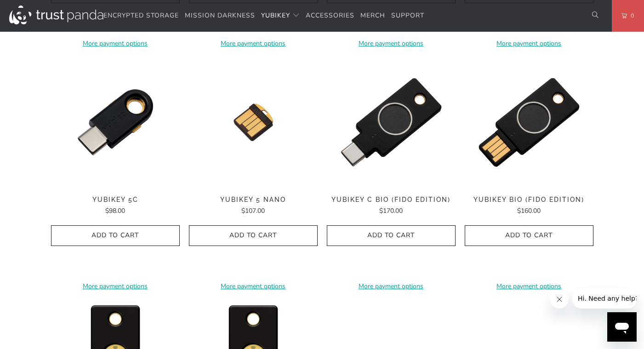 The height and width of the screenshot is (349, 644). What do you see at coordinates (115, 123) in the screenshot?
I see `img: YubiKey 5C - Trust Panda` at bounding box center [115, 123].